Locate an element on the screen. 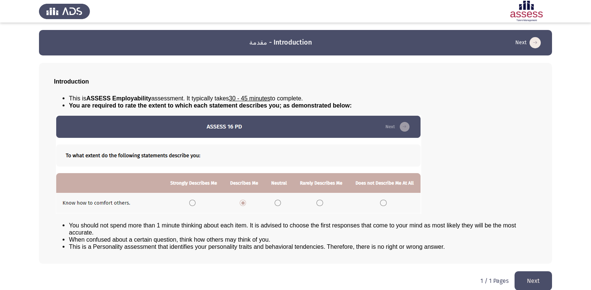 This screenshot has height=290, width=591. p: 1 / 1 Pages is located at coordinates (494, 281).